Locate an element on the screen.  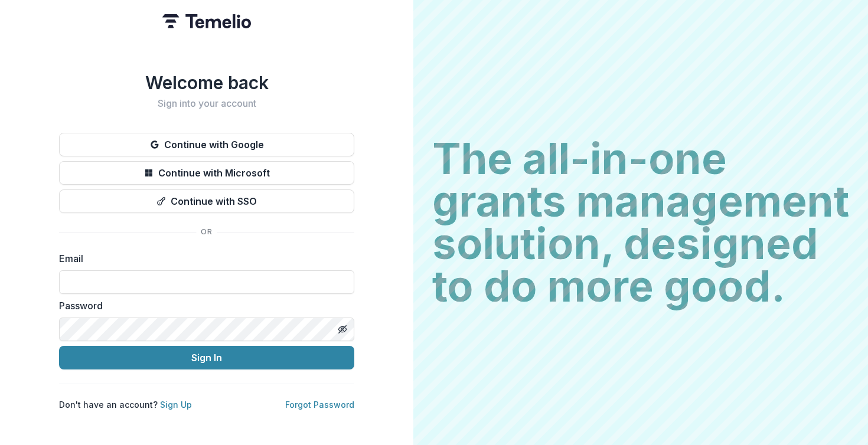
h1: Welcome back is located at coordinates (207, 83).